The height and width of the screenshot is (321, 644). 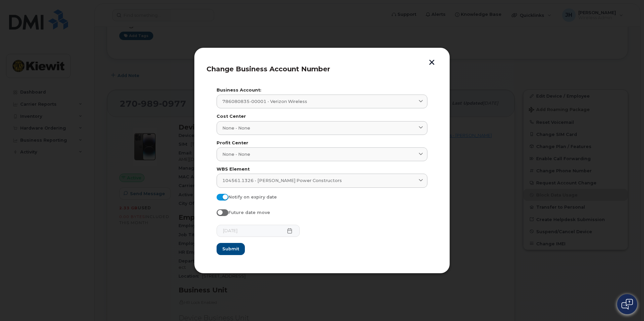 I want to click on input: Future date move, so click(x=219, y=212).